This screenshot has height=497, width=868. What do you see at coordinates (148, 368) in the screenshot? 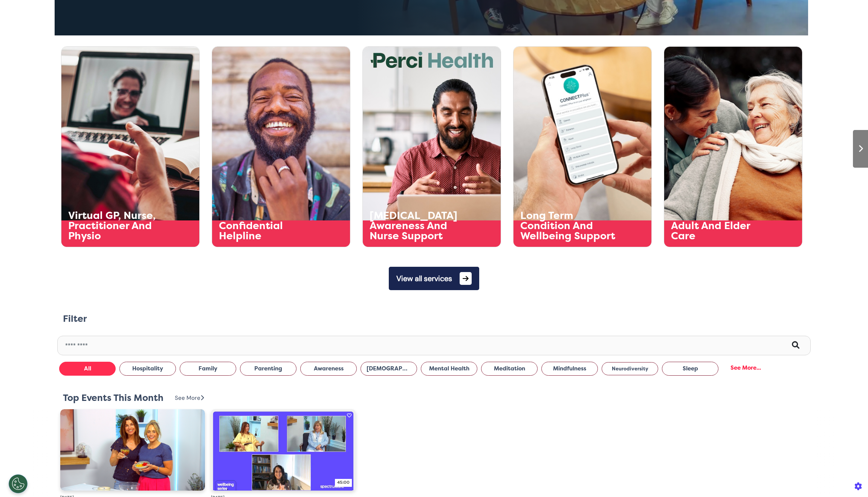
I see `button: Hospitality` at bounding box center [148, 368].